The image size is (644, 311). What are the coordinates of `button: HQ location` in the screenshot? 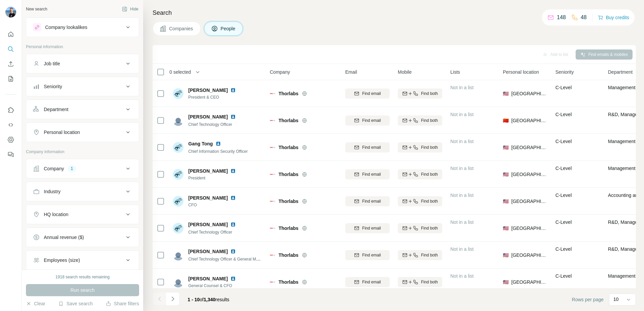 It's located at (83, 215).